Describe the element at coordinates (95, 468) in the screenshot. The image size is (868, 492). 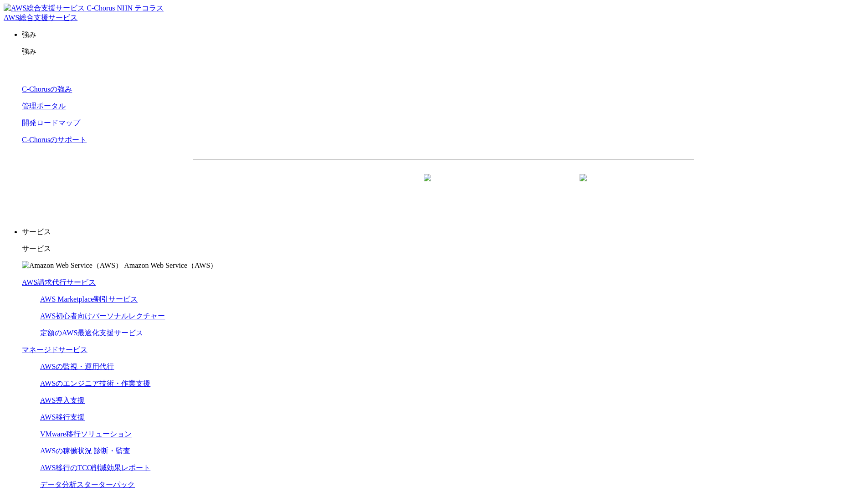
I see `a: AWS移行のTCO削減効果レポート` at that location.